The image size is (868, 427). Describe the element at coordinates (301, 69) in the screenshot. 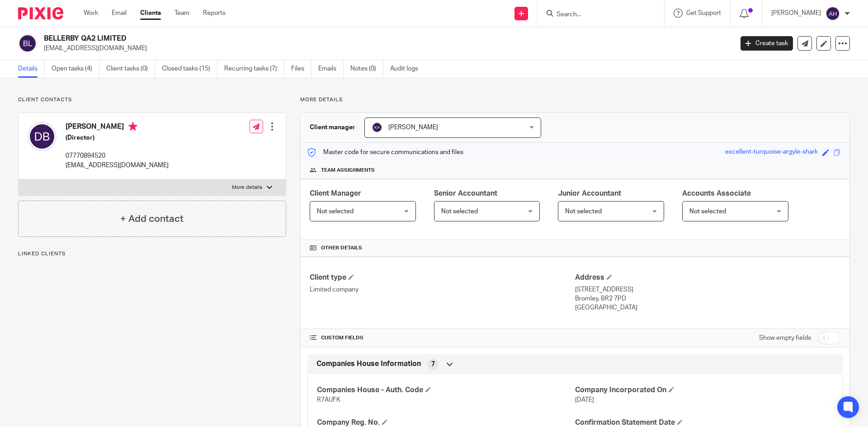

I see `a: Files` at that location.